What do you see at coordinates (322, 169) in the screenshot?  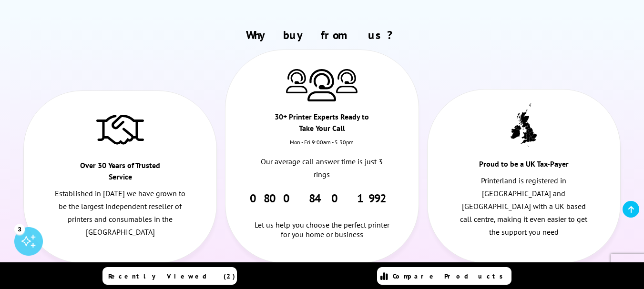 I see `p: Our average call answer time is just 3 rings` at bounding box center [322, 169].